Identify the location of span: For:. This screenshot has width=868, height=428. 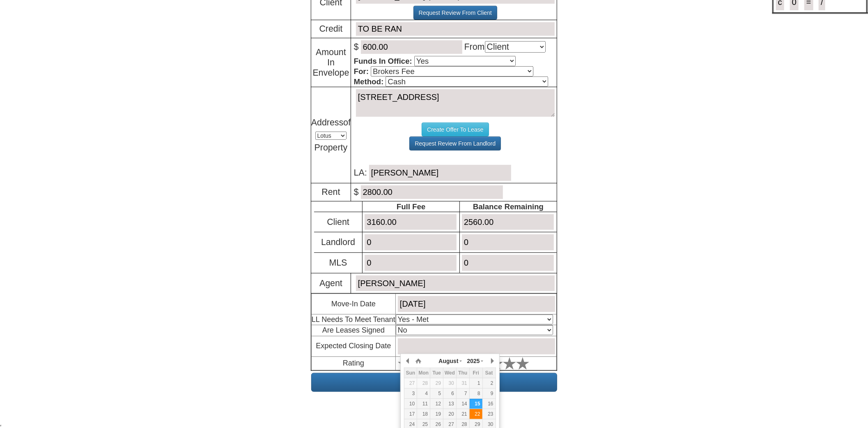
(361, 71).